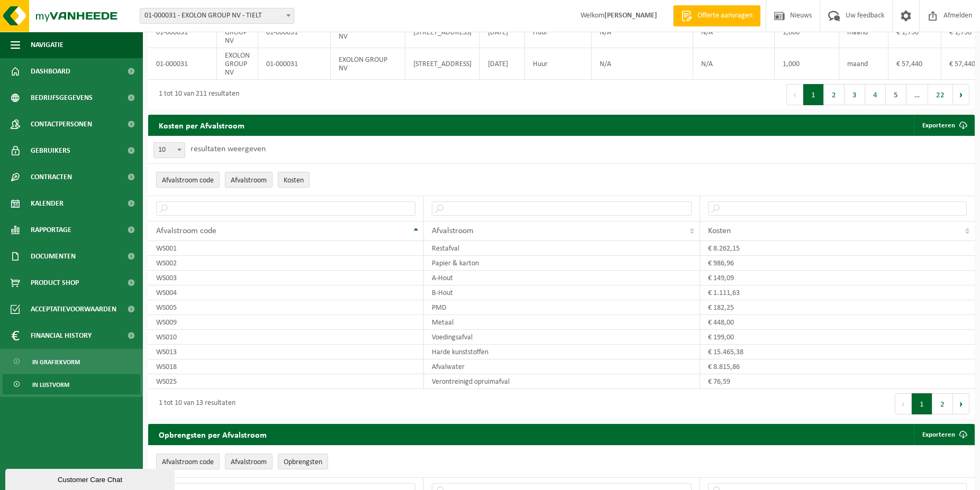 The height and width of the screenshot is (490, 980). What do you see at coordinates (217, 16) in the screenshot?
I see `span: 01-000031 - EXOLON GROUP NV - TIELT` at bounding box center [217, 16].